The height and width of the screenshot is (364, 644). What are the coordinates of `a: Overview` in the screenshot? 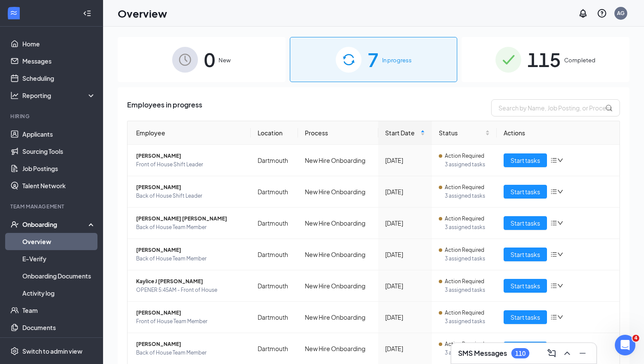 It's located at (59, 241).